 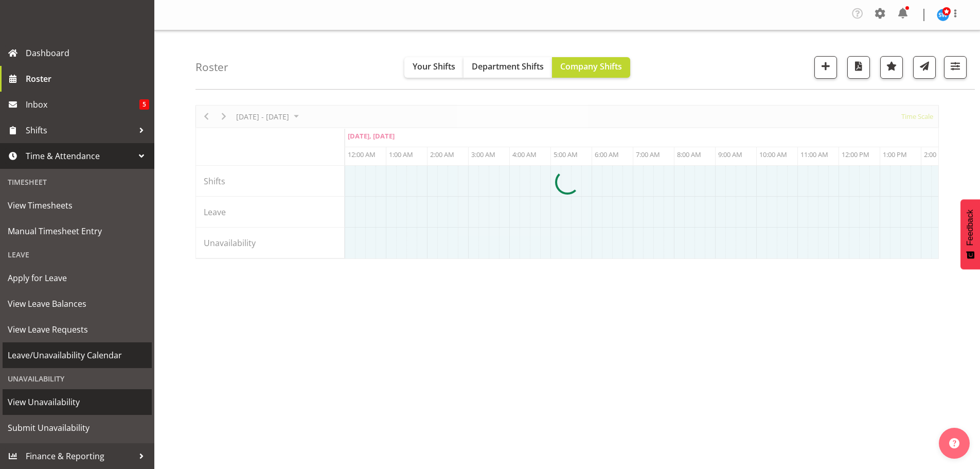 I want to click on a: Submit Unavailability, so click(x=77, y=427).